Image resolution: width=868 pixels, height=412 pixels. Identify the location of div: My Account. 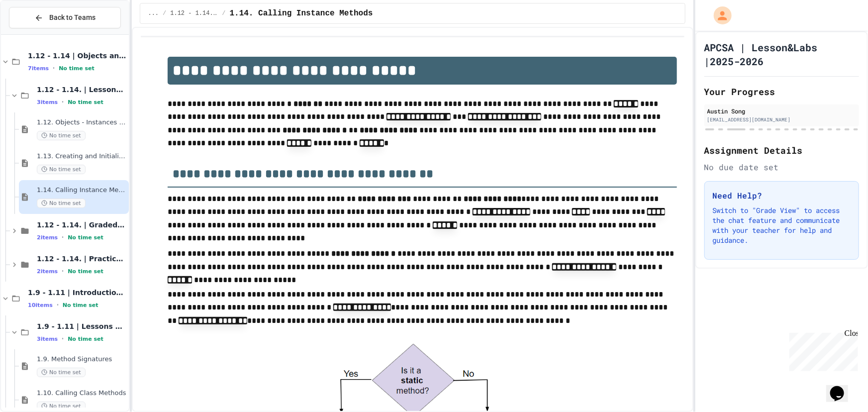
(719, 15).